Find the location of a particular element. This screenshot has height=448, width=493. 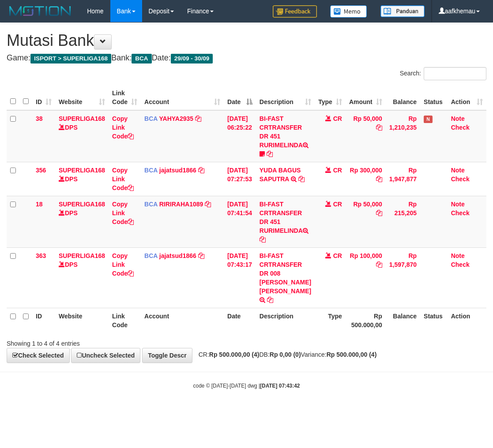

a: Copy Rp 300,000 to clipboard is located at coordinates (379, 179).